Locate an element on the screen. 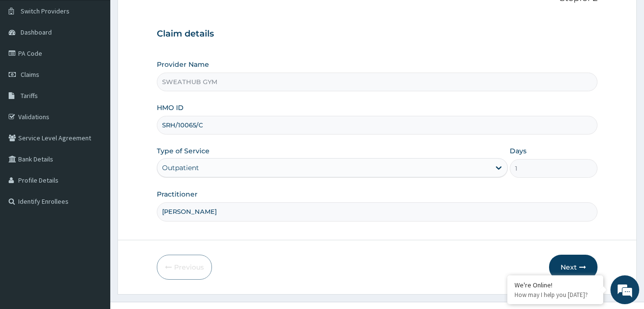 The height and width of the screenshot is (309, 644). button: Previous is located at coordinates (184, 267).